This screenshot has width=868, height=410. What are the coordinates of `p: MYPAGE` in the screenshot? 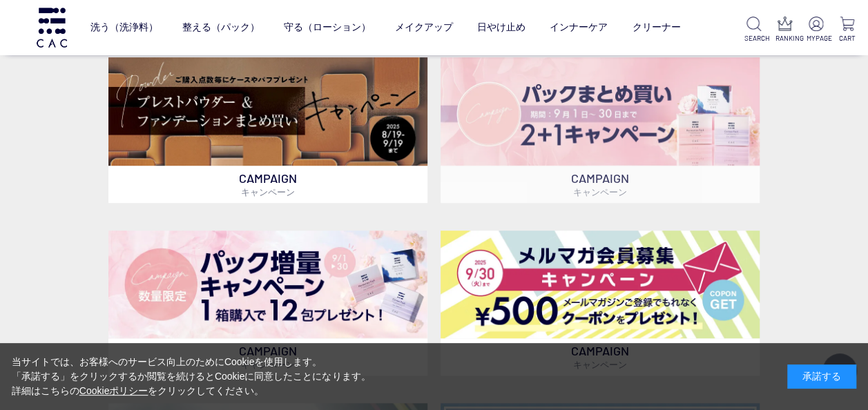 It's located at (816, 38).